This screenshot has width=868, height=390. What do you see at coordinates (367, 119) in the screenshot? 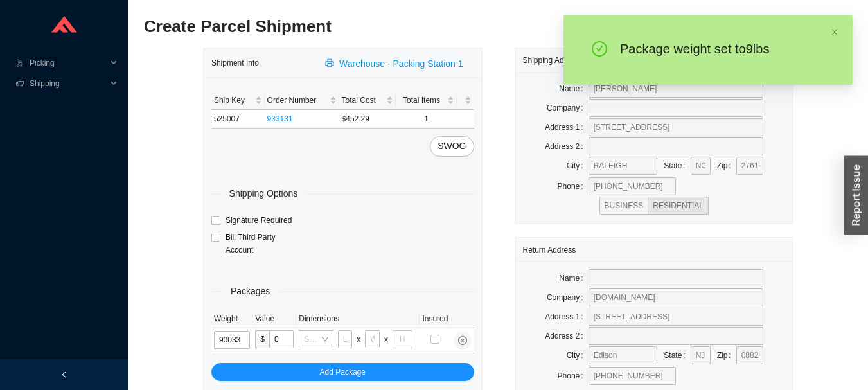
I see `td: $452.29` at bounding box center [367, 119].